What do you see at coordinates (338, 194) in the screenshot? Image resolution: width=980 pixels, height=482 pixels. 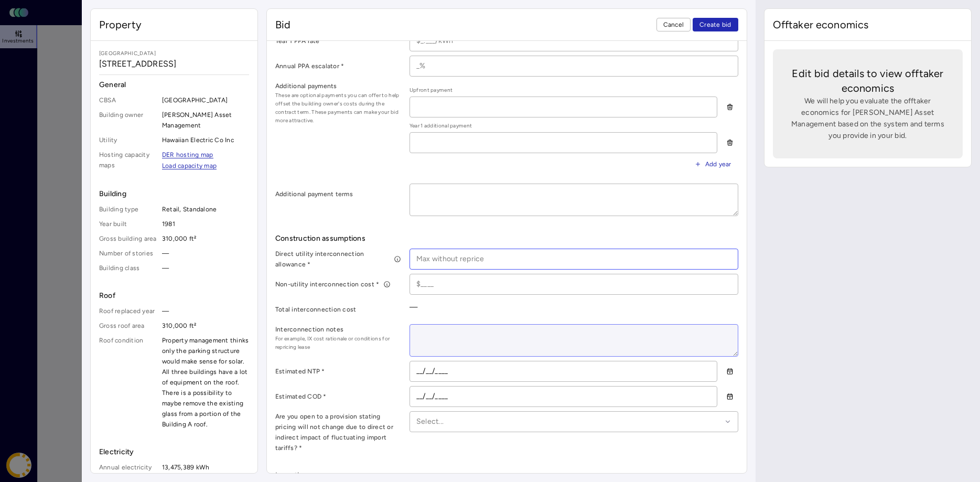 I see `label: Additional payment terms` at bounding box center [338, 194].